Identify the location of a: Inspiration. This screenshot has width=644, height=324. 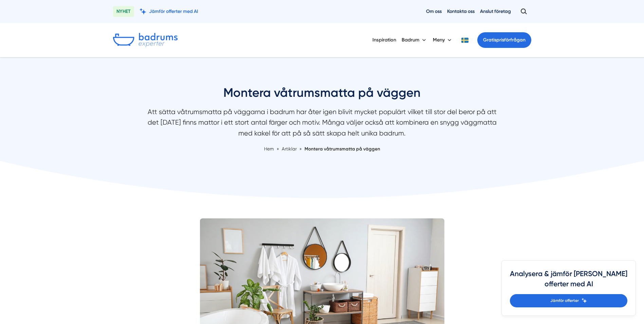
(384, 39).